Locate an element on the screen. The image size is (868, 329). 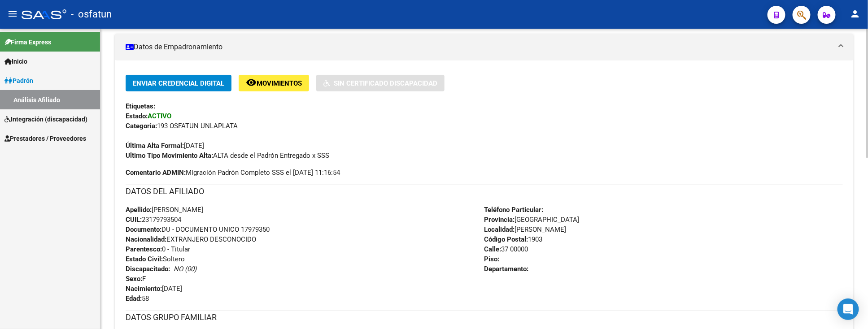
span: Integración (discapacidad) is located at coordinates (46, 119).